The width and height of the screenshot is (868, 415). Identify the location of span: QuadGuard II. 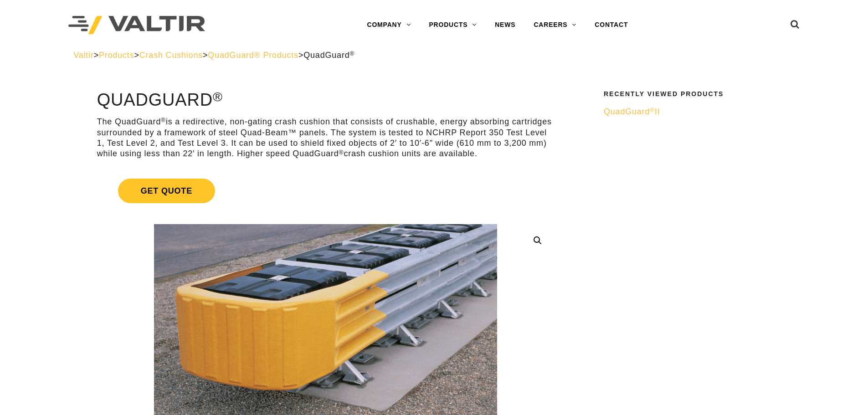
(632, 112).